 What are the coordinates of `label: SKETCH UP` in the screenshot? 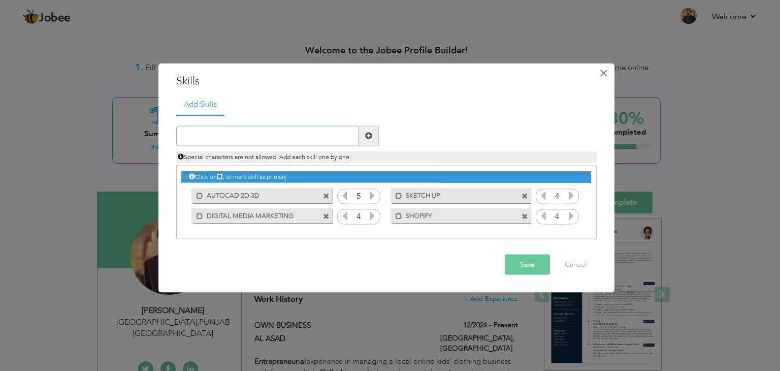 It's located at (454, 194).